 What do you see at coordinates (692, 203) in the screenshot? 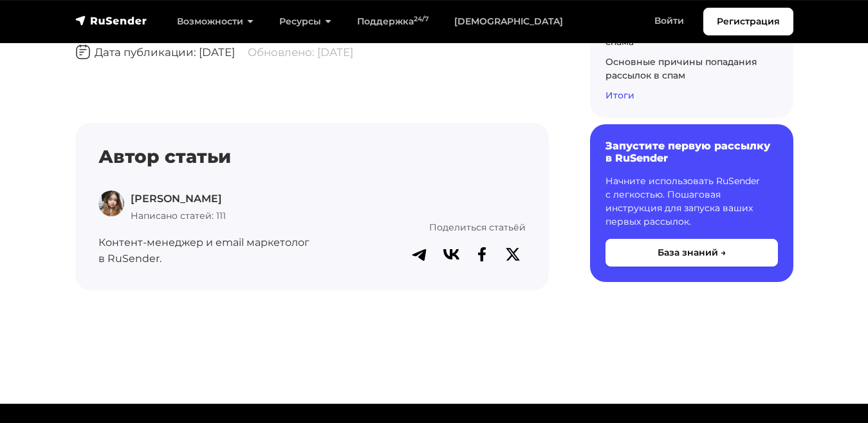
I see `a: Запустите первую рассылку в RuSender Начните использовать RuSender с легкостью. Пошаговая инструк...` at bounding box center [692, 203].